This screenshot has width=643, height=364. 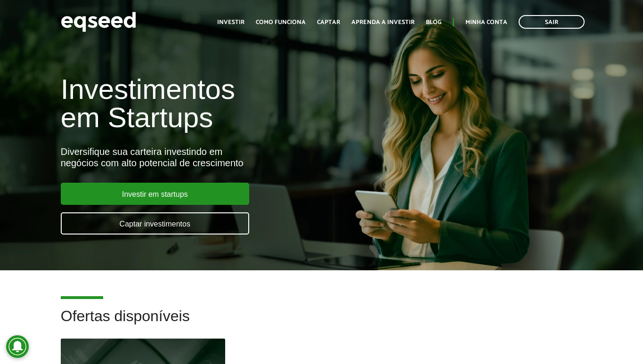 What do you see at coordinates (322, 323) in the screenshot?
I see `h2: Ofertas disponíveis` at bounding box center [322, 323].